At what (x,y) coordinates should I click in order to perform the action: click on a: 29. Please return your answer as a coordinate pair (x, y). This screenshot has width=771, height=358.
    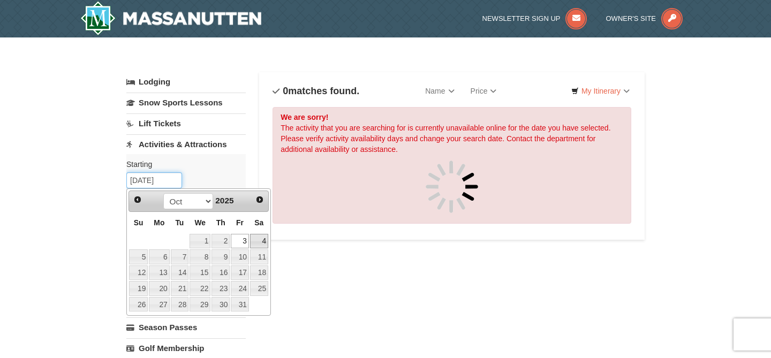
    Looking at the image, I should click on (200, 305).